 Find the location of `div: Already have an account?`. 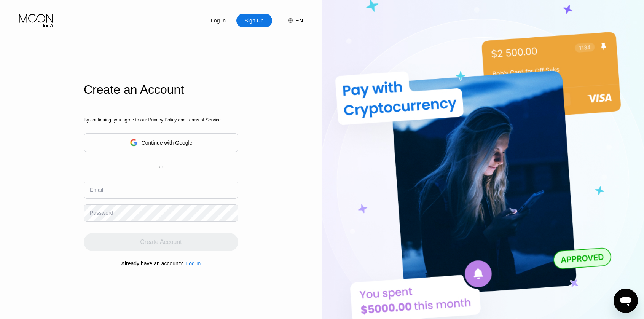

div: Already have an account? is located at coordinates (152, 264).